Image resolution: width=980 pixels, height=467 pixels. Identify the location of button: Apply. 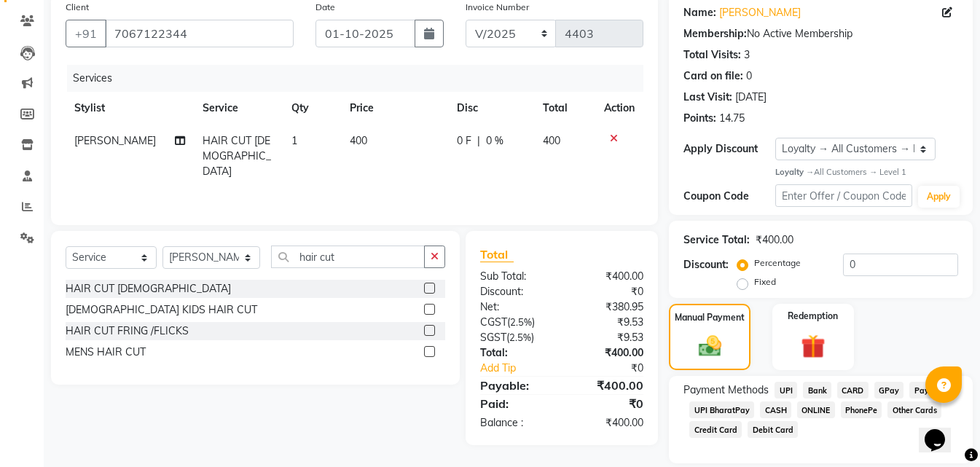
(939, 197).